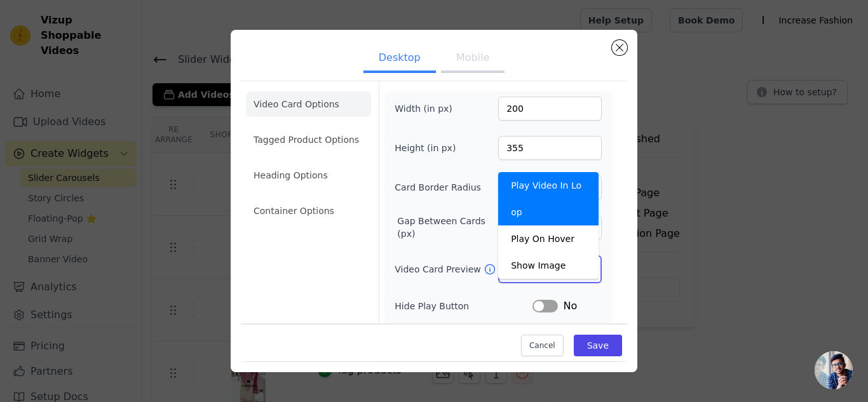 Image resolution: width=868 pixels, height=402 pixels. I want to click on button: Close modal, so click(619, 47).